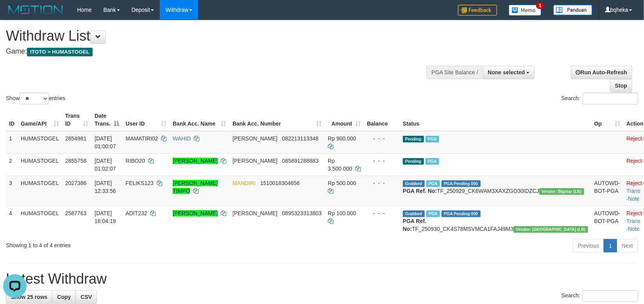 Image resolution: width=644 pixels, height=304 pixels. I want to click on a: CSV, so click(86, 297).